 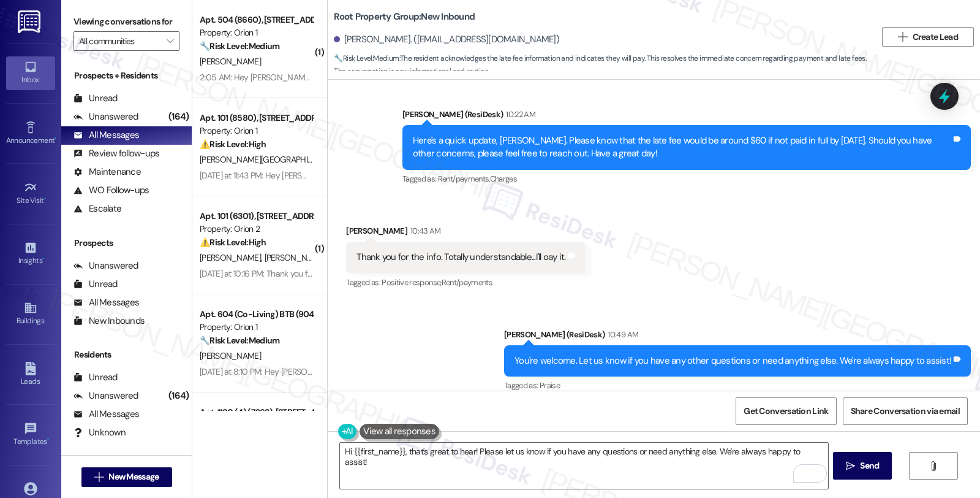 What do you see at coordinates (99, 432) in the screenshot?
I see `div: Unknown` at bounding box center [99, 432].